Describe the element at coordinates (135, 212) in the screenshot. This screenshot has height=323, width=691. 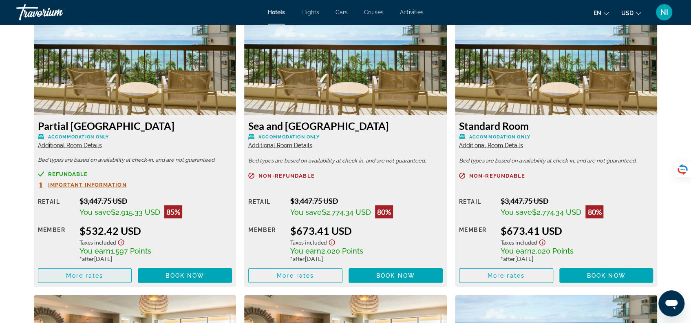
I see `span: $2,915.33 USD` at that location.